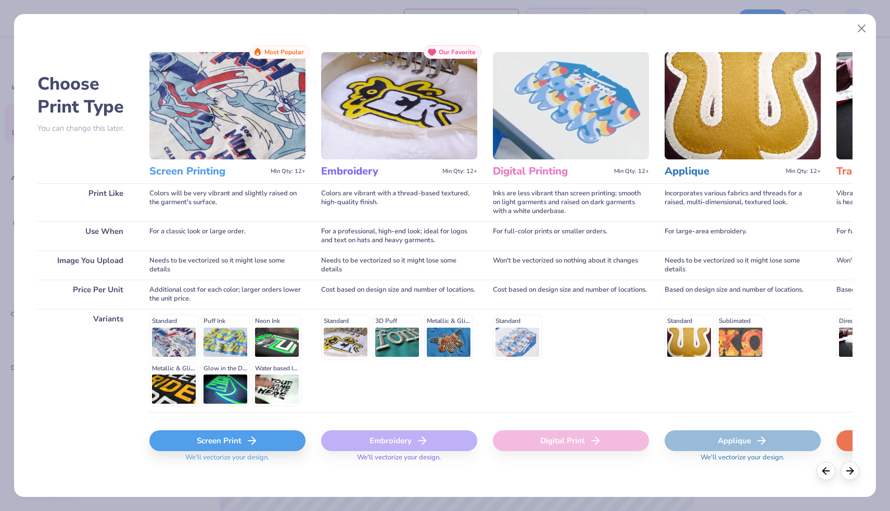 The image size is (890, 511). I want to click on div: Image You Upload, so click(85, 265).